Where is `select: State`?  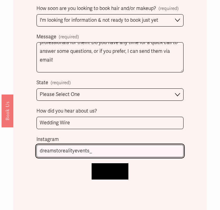
select: State is located at coordinates (110, 94).